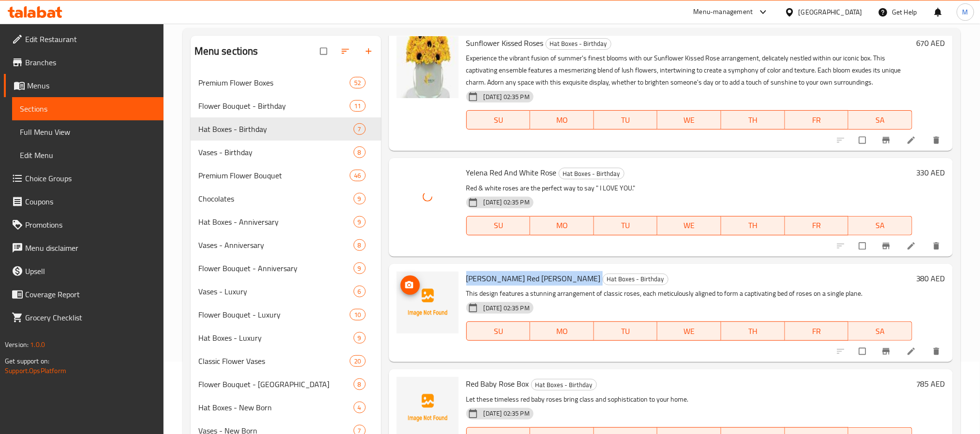 This screenshot has height=434, width=980. What do you see at coordinates (87, 109) in the screenshot?
I see `a: Sections` at bounding box center [87, 109].